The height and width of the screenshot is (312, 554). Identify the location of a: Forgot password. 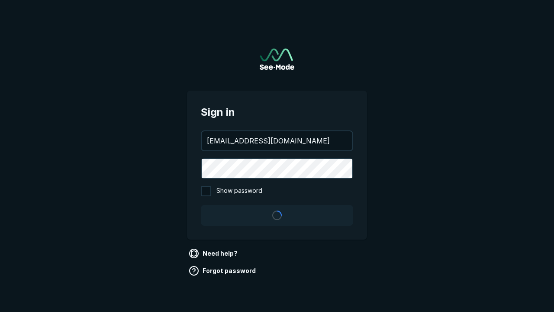
(223, 271).